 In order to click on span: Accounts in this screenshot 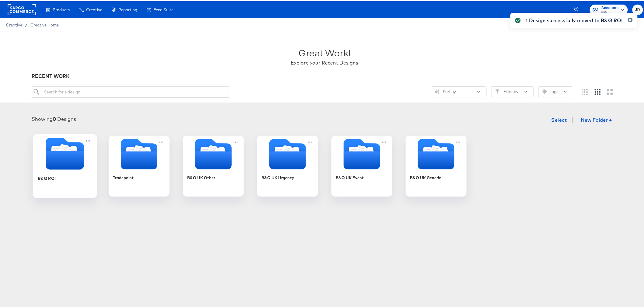, I will do `click(610, 7)`.